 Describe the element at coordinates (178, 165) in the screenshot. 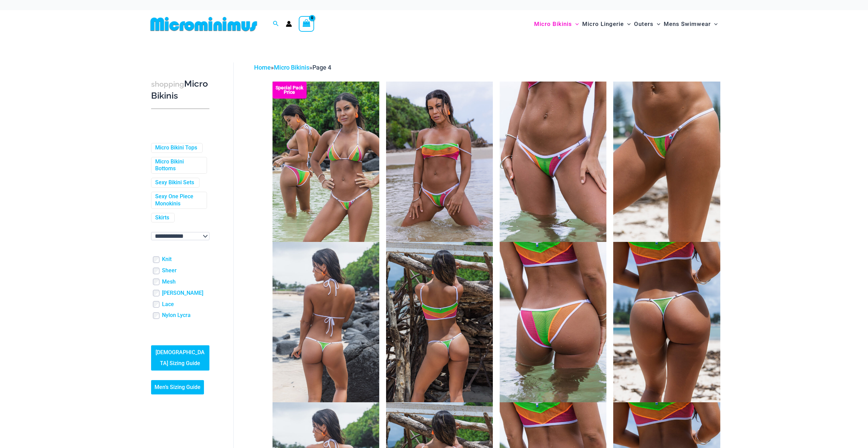

I see `a: Micro Bikini Bottoms` at that location.